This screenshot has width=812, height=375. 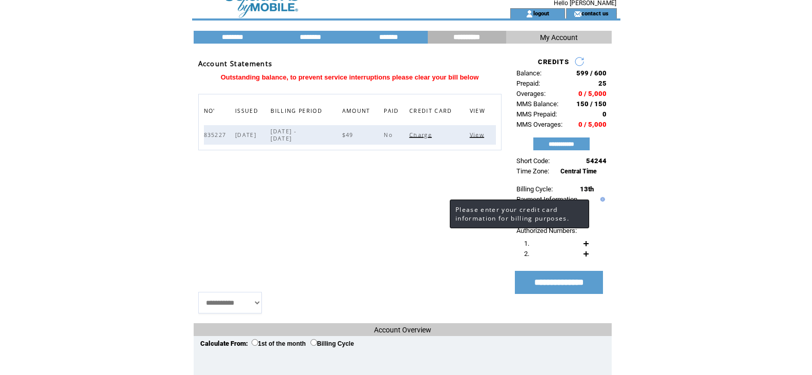 I want to click on span: PAID, so click(x=392, y=112).